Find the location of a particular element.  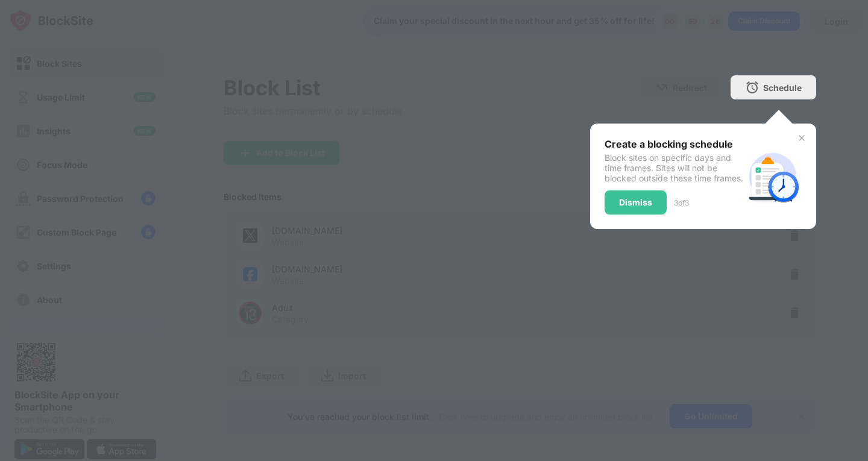

div: Create a blocking schedule is located at coordinates (673, 144).